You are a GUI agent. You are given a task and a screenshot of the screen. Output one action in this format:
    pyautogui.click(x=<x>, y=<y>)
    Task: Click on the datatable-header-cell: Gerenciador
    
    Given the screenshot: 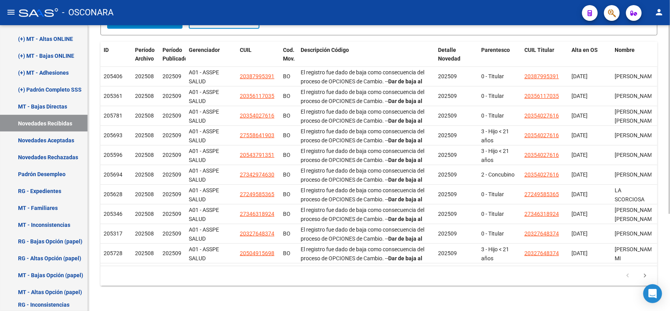 What is the action you would take?
    pyautogui.click(x=211, y=59)
    